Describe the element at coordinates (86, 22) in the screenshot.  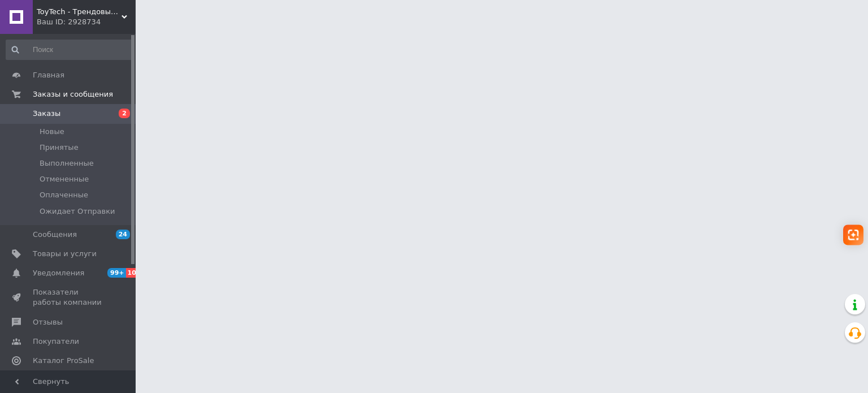
I see `div: Ваш ID: 2928734` at that location.